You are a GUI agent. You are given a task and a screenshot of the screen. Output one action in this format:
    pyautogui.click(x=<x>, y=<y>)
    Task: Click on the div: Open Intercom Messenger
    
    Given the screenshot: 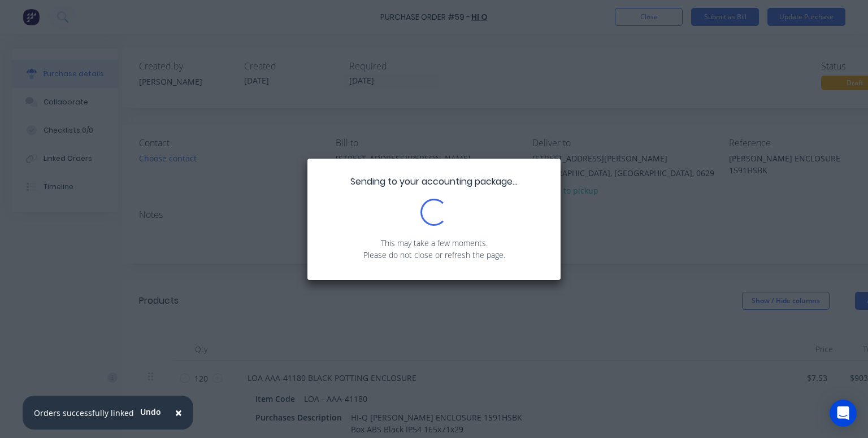 What is the action you would take?
    pyautogui.click(x=843, y=413)
    